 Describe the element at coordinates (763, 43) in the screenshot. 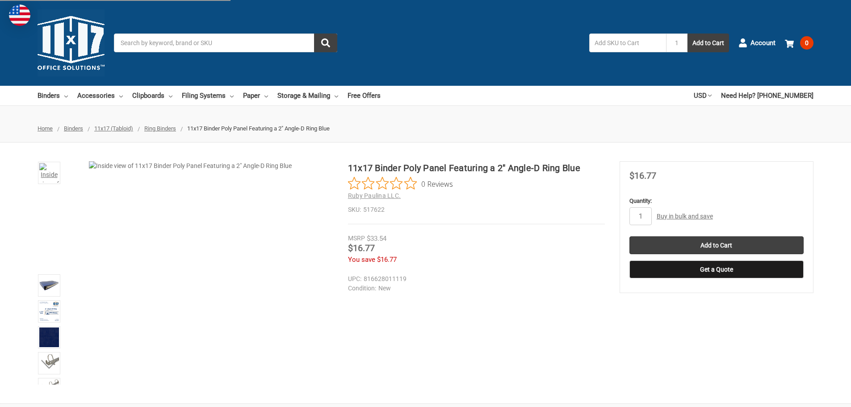

I see `span: Account` at that location.